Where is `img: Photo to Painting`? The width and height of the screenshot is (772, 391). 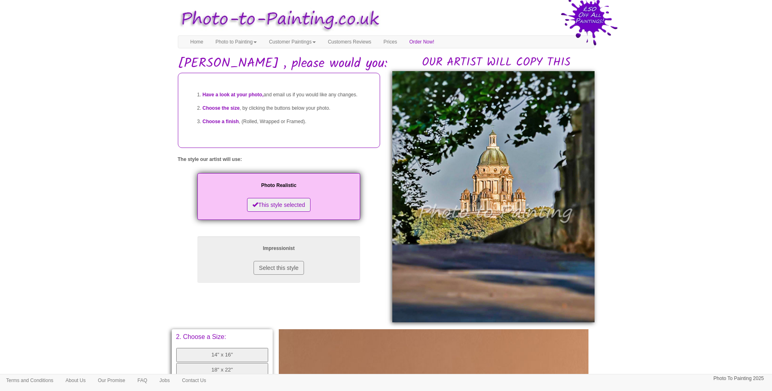
img: Photo to Painting is located at coordinates (278, 20).